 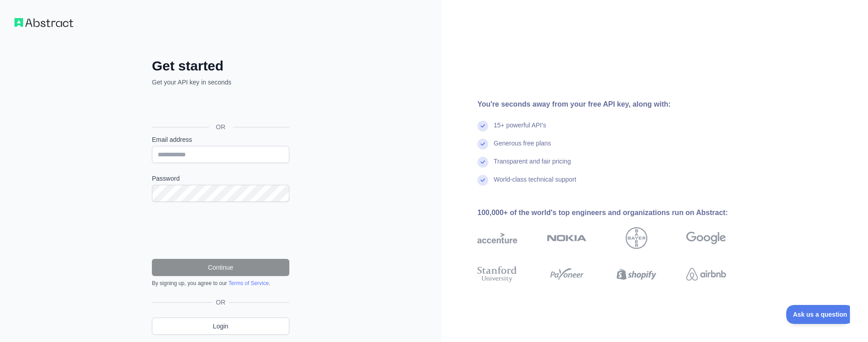 I want to click on div: 15+ powerful API's, so click(x=520, y=130).